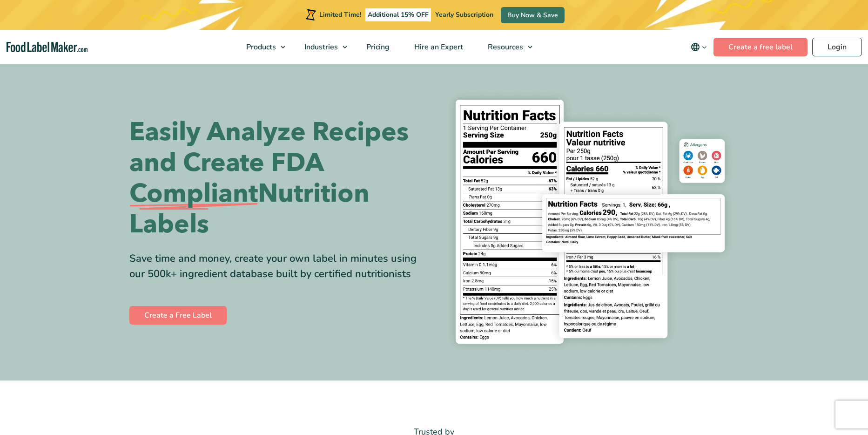 The height and width of the screenshot is (435, 868). What do you see at coordinates (837, 47) in the screenshot?
I see `a: Login` at bounding box center [837, 47].